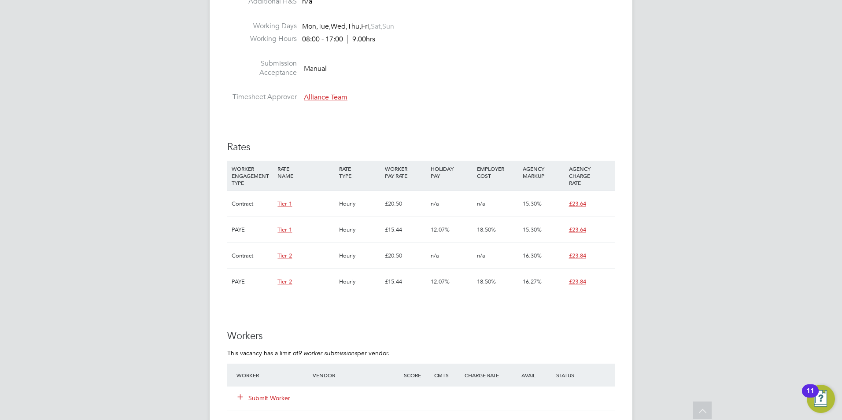 The height and width of the screenshot is (420, 842). I want to click on div: Score, so click(416, 375).